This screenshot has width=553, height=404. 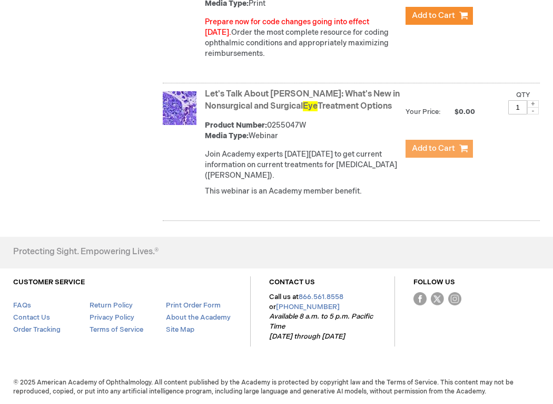 What do you see at coordinates (116, 329) in the screenshot?
I see `a: Terms of Service` at bounding box center [116, 329].